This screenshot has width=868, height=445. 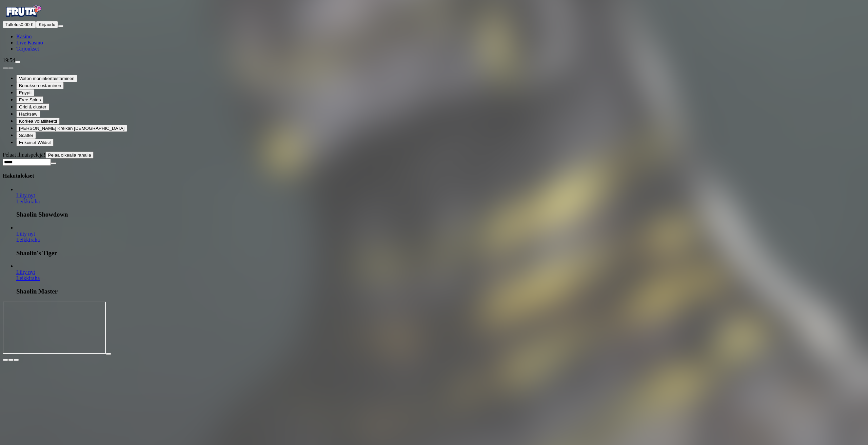 I want to click on span: Tarjoukset, so click(x=28, y=48).